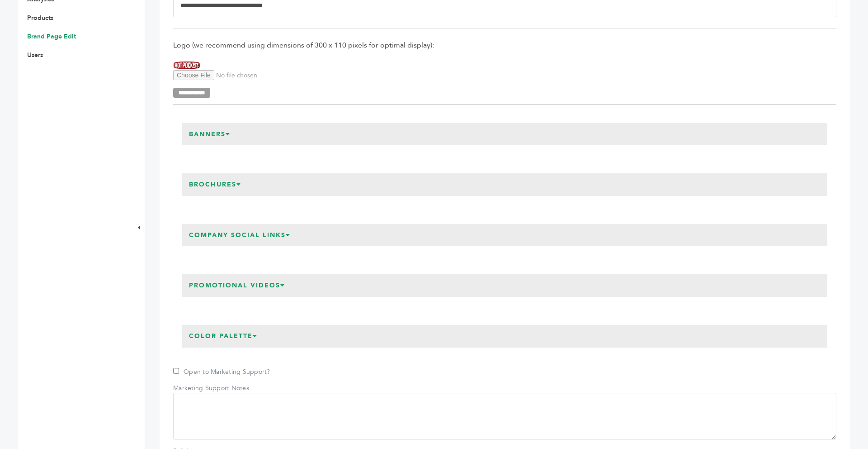  I want to click on img: Hot Pockets by Nestle USA, so click(187, 65).